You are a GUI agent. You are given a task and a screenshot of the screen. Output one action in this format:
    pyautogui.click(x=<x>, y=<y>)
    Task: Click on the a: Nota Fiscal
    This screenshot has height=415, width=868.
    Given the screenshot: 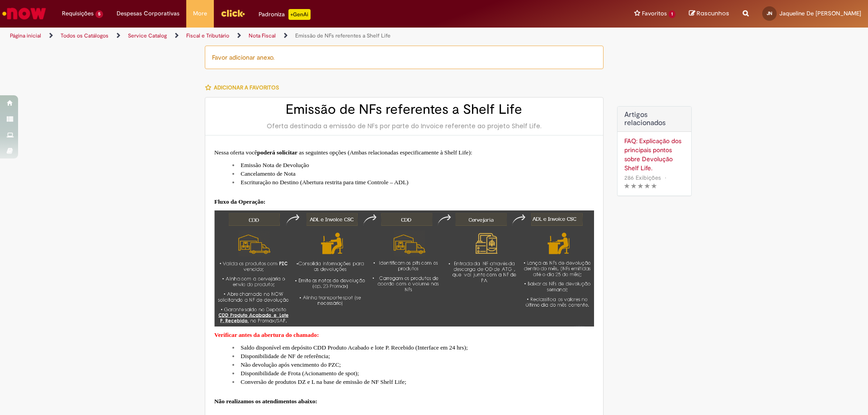 What is the action you would take?
    pyautogui.click(x=262, y=36)
    